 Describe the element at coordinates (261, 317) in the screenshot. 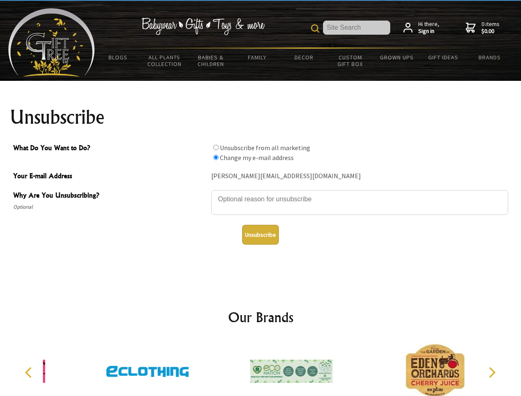

I see `h2: Our Brands` at that location.